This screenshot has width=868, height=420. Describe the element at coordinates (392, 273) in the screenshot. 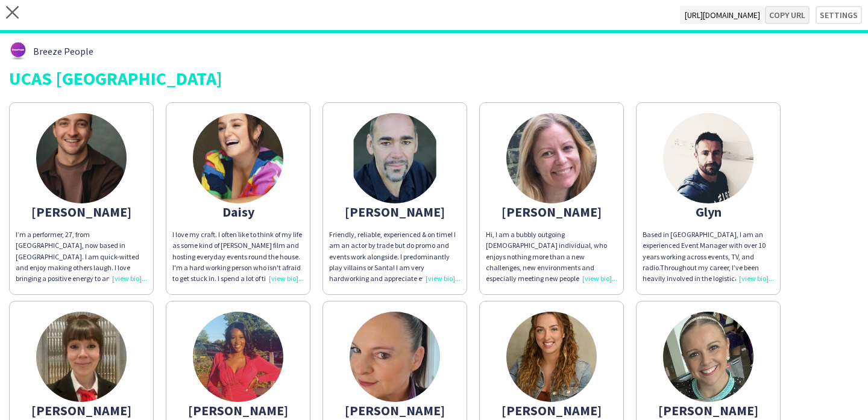

I see `span: Friendly, reliable, experienced & on time! I am an actor by trade but do promo and events work al...` at that location.